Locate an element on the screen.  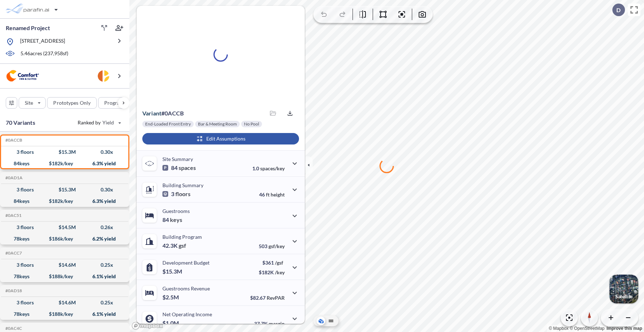
p: D is located at coordinates (618, 10).